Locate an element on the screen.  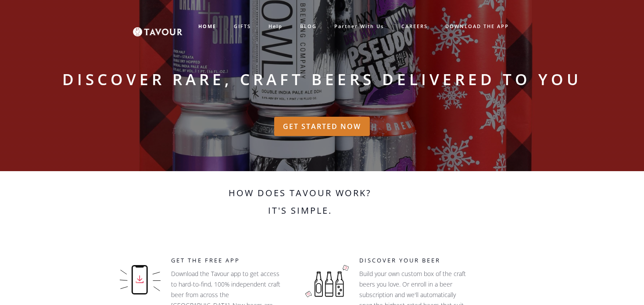
a: CAREERS is located at coordinates (414, 26).